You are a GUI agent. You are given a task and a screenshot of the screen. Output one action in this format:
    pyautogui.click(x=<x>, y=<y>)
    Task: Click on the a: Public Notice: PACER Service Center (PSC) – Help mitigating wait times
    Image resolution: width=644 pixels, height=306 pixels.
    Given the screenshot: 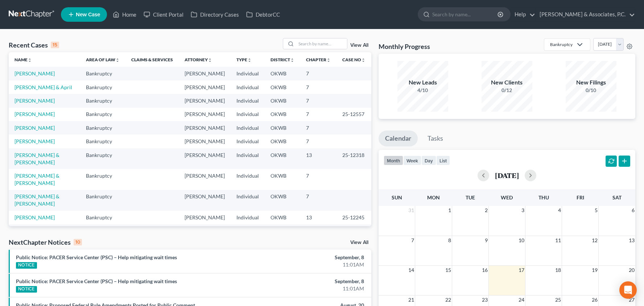 What is the action you would take?
    pyautogui.click(x=97, y=281)
    